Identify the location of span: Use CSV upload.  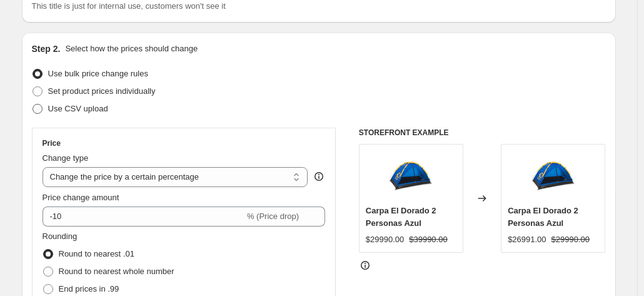
(78, 108).